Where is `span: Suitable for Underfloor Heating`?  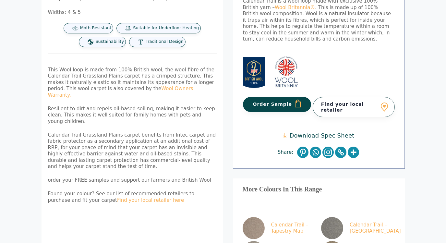
span: Suitable for Underfloor Heating is located at coordinates (166, 28).